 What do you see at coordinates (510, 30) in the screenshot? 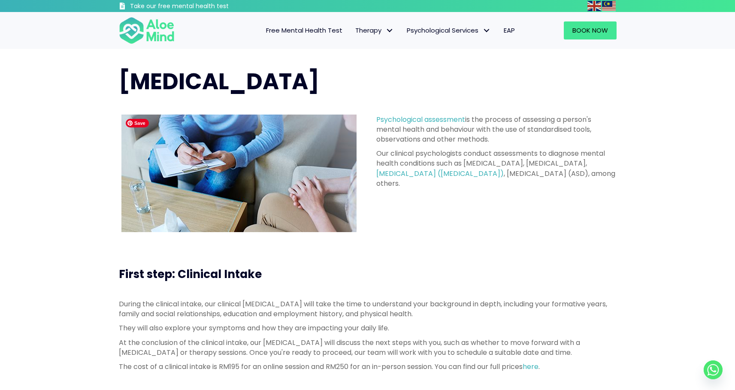
I see `a: EAP` at bounding box center [510, 30].